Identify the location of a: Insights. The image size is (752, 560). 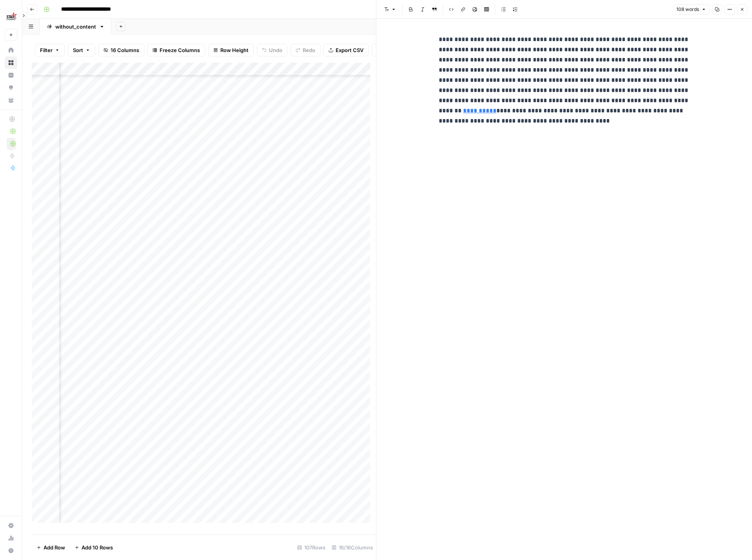
(11, 75).